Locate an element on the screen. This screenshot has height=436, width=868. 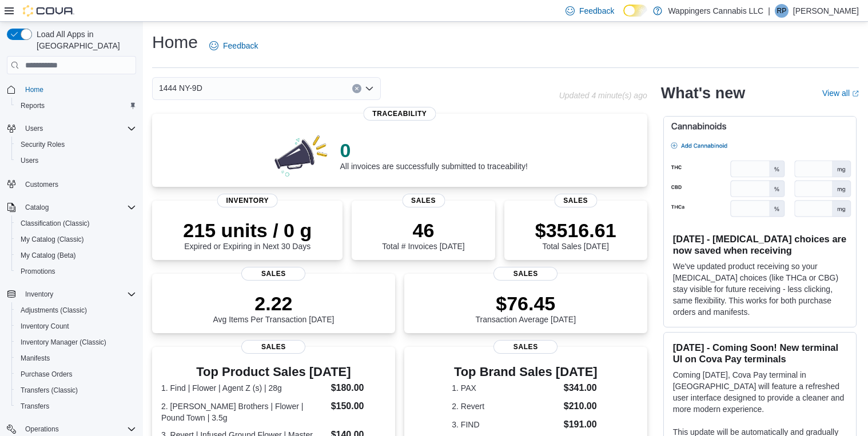
a: Security Roles is located at coordinates (43, 145).